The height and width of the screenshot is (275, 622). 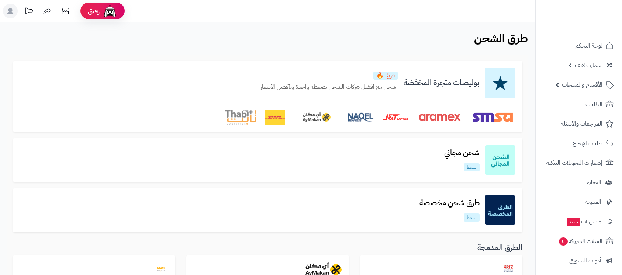 I want to click on h3: الطرق المدمجة, so click(x=267, y=248).